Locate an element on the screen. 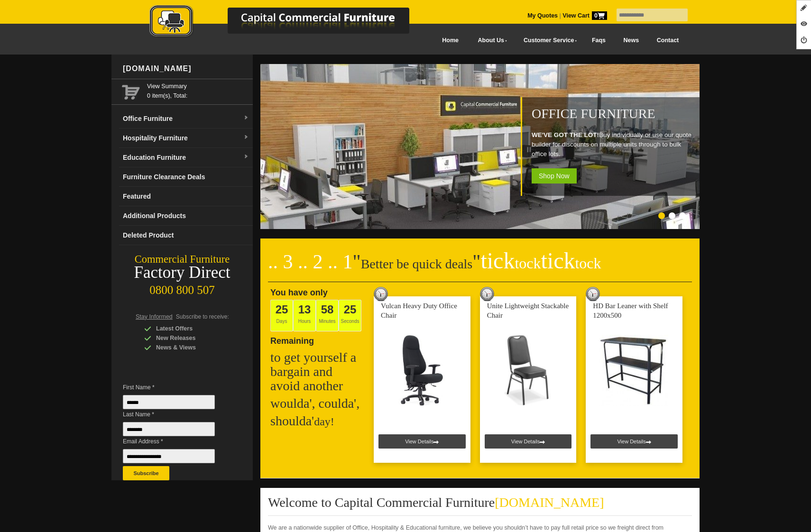 The height and width of the screenshot is (532, 811). a: News is located at coordinates (631, 40).